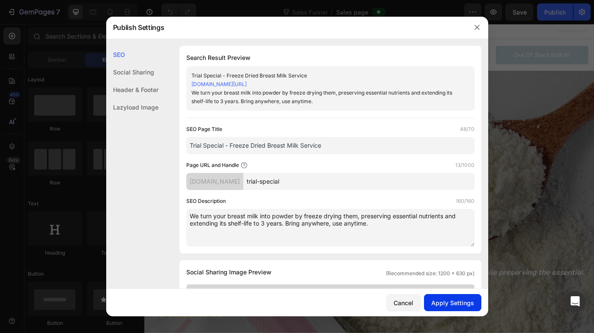 The height and width of the screenshot is (333, 594). What do you see at coordinates (356, 35) in the screenshot?
I see `input: quantity` at bounding box center [356, 35].